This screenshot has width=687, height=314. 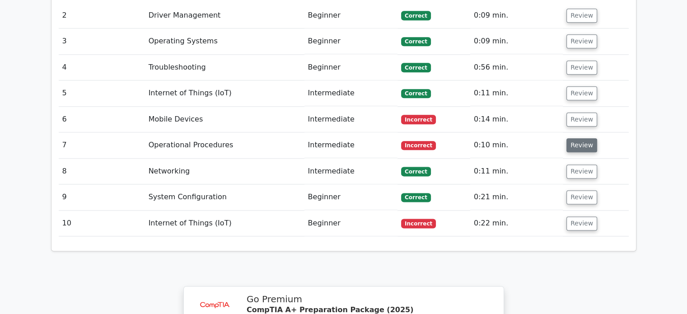 What do you see at coordinates (102, 145) in the screenshot?
I see `td: 7` at bounding box center [102, 145].